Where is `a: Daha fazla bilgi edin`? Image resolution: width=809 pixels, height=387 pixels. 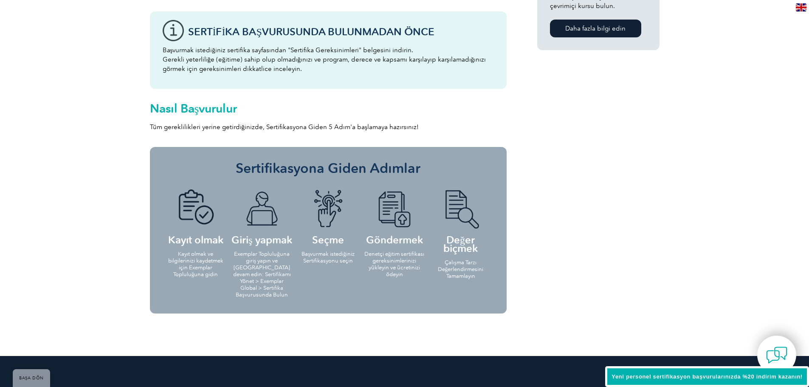 a: Daha fazla bilgi edin is located at coordinates (596, 28).